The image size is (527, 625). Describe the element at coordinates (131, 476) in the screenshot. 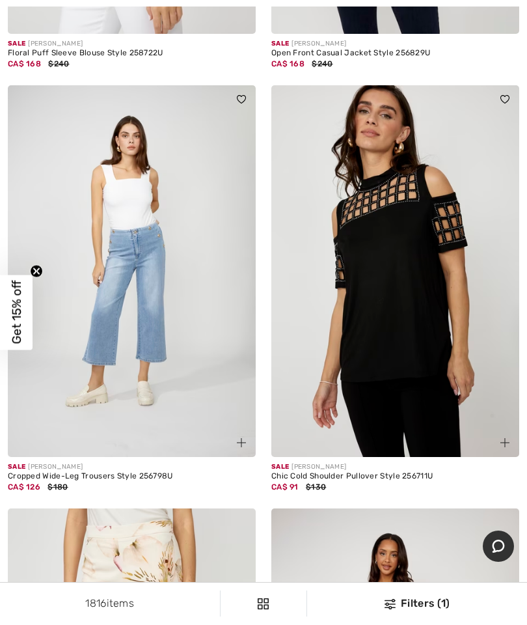

I see `div: Cropped Wide-Leg Trousers Style 256798U` at that location.